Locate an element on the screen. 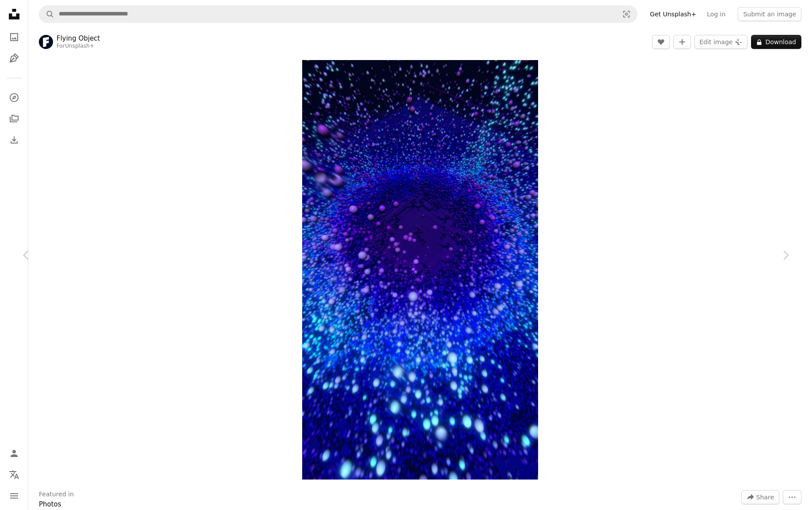 Image resolution: width=812 pixels, height=510 pixels. h3: Featured in is located at coordinates (56, 495).